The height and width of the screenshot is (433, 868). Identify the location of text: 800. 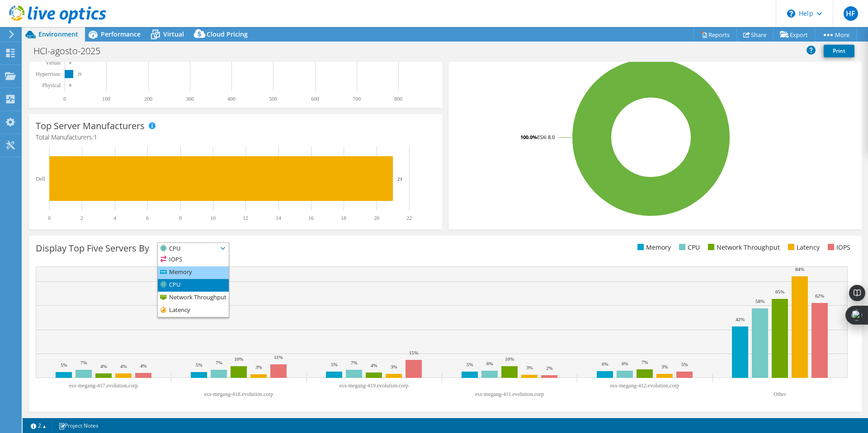
(398, 99).